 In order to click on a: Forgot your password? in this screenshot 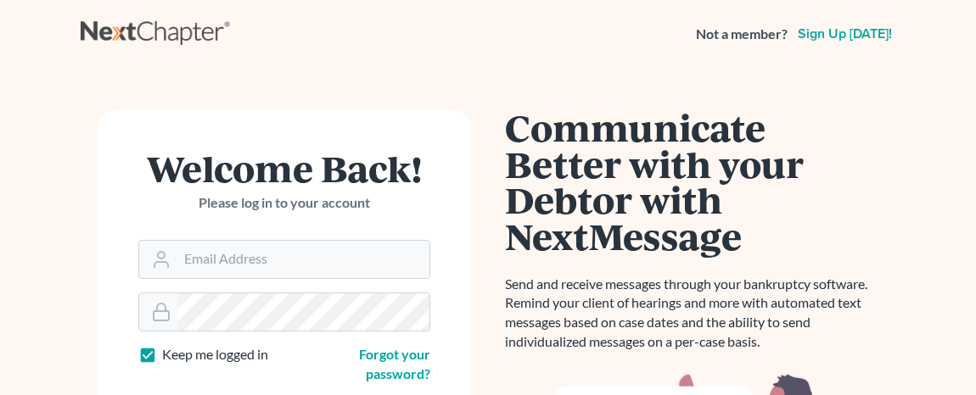, I will do `click(394, 364)`.